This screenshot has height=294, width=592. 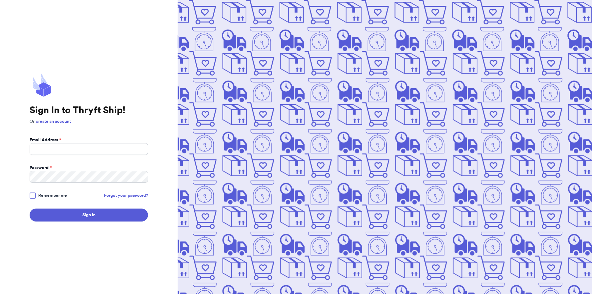 What do you see at coordinates (126, 196) in the screenshot?
I see `a: Forgot your password?` at bounding box center [126, 196].